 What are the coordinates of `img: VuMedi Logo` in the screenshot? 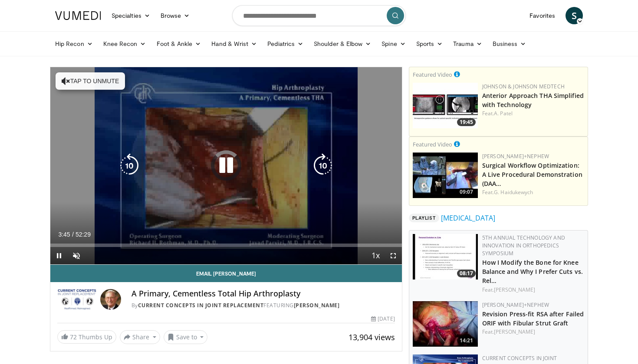 It's located at (78, 15).